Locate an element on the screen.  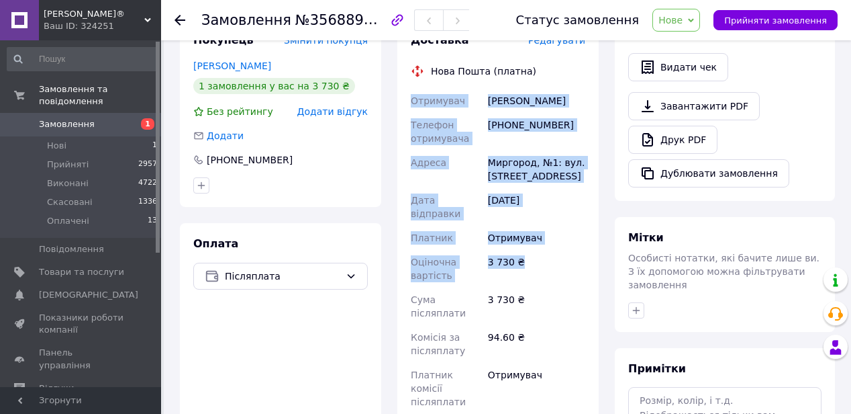
span: Панель управління is located at coordinates (81, 359).